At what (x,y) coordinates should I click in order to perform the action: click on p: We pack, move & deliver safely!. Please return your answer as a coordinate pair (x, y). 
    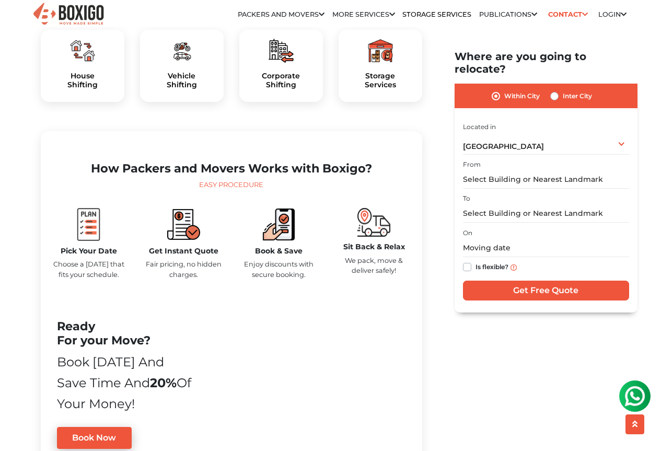
    Looking at the image, I should click on (374, 266).